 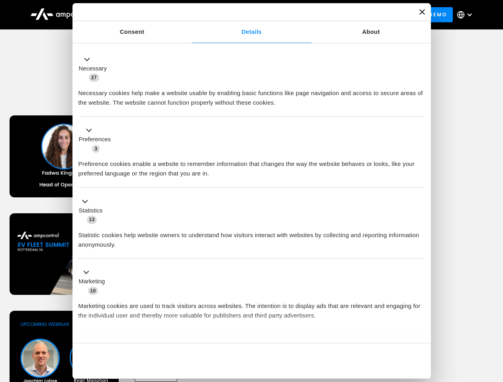 What do you see at coordinates (252, 95) in the screenshot?
I see `div: Necessary cookies help make a website usable by enabling basic functions like page navigation and...` at bounding box center [252, 95].